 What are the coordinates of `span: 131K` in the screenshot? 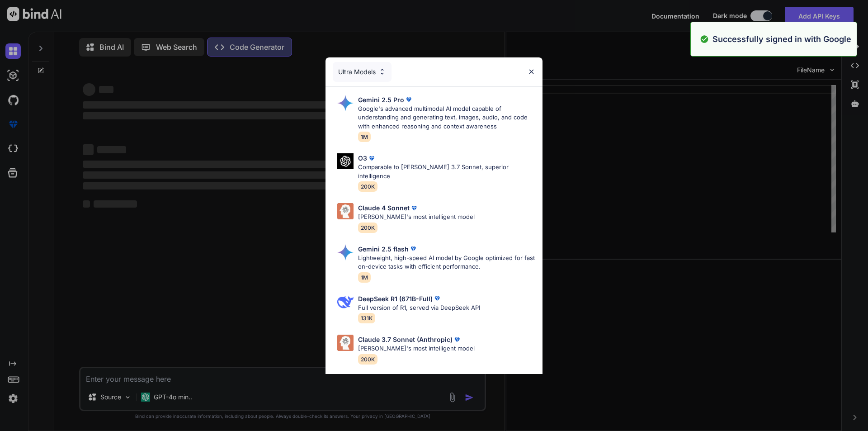 It's located at (366, 318).